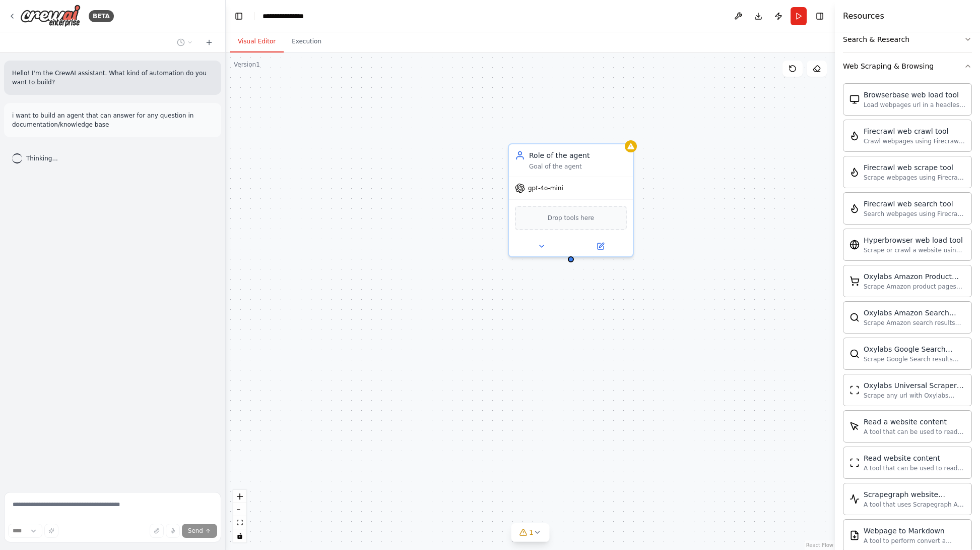 The image size is (980, 550). What do you see at coordinates (530, 532) in the screenshot?
I see `button: 1` at bounding box center [530, 532].